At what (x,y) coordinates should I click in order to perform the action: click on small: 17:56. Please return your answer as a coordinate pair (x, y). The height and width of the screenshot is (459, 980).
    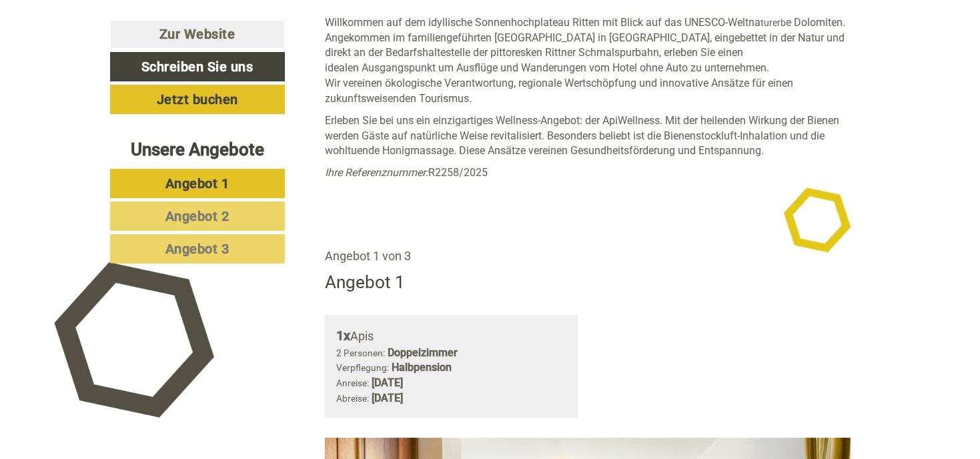
    Looking at the image, I should click on (115, 69).